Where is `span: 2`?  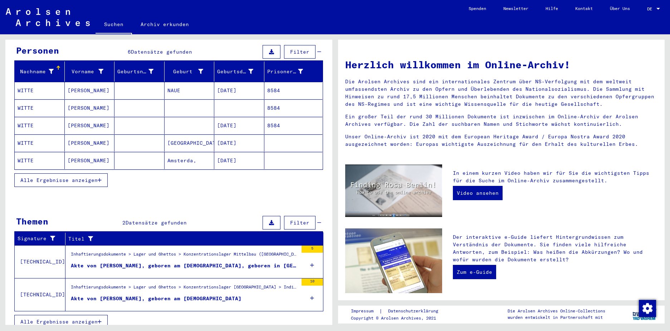
span: 2 is located at coordinates (124, 223).